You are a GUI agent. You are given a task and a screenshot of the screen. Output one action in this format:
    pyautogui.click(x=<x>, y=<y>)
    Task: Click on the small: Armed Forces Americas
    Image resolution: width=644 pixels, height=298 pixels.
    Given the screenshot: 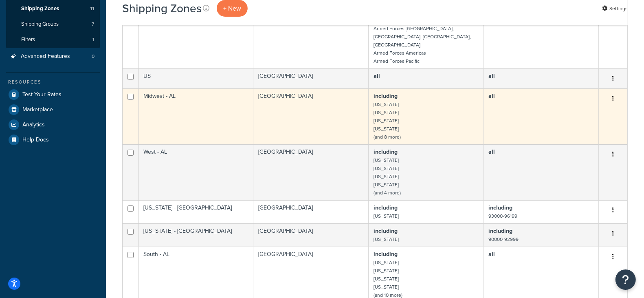 What is the action you would take?
    pyautogui.click(x=399, y=53)
    